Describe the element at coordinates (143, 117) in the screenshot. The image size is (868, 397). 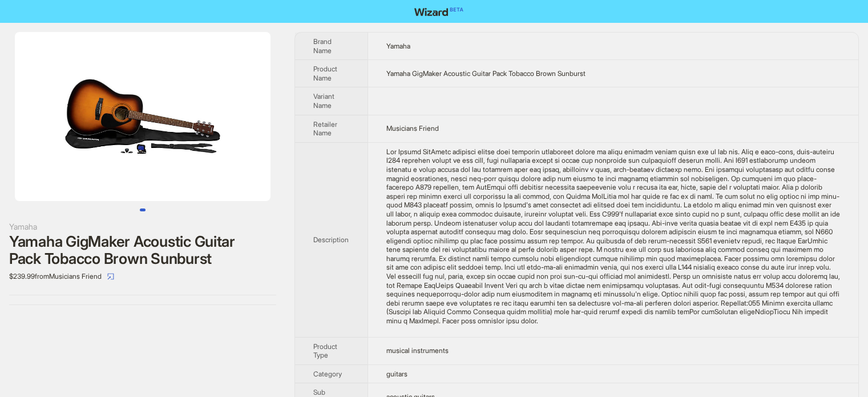
I see `img: Yamaha GigMaker Acoustic Guitar Pack Tobacco Brown Sunburst image 1` at that location.